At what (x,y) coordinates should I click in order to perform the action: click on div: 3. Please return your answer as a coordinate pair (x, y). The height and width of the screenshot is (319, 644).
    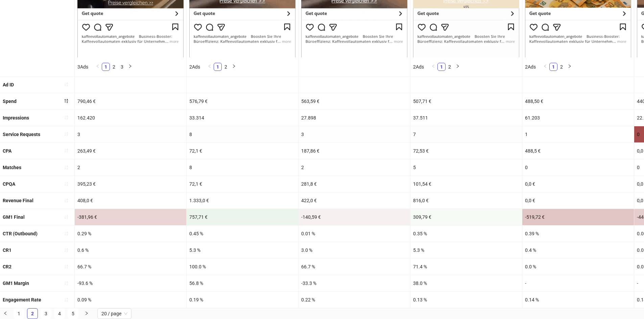
    Looking at the image, I should click on (131, 135).